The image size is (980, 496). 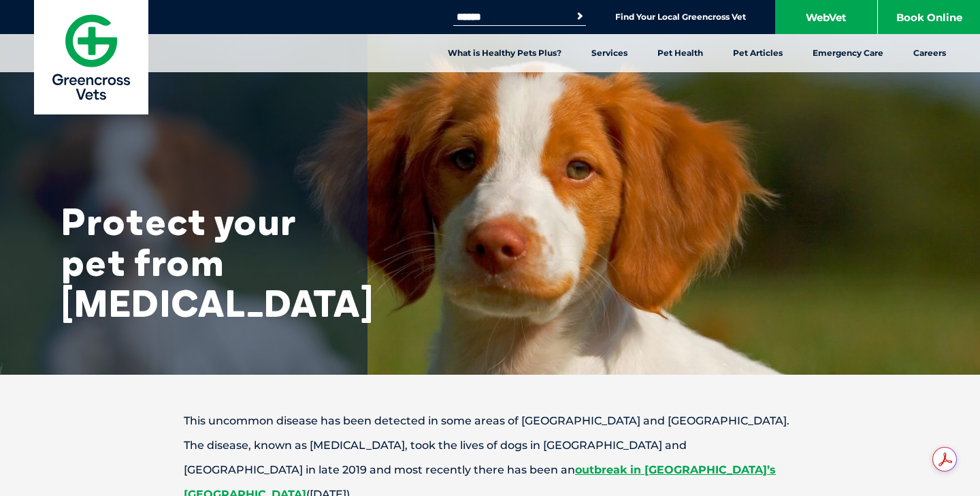 What do you see at coordinates (679, 53) in the screenshot?
I see `a: Pet Health` at bounding box center [679, 53].